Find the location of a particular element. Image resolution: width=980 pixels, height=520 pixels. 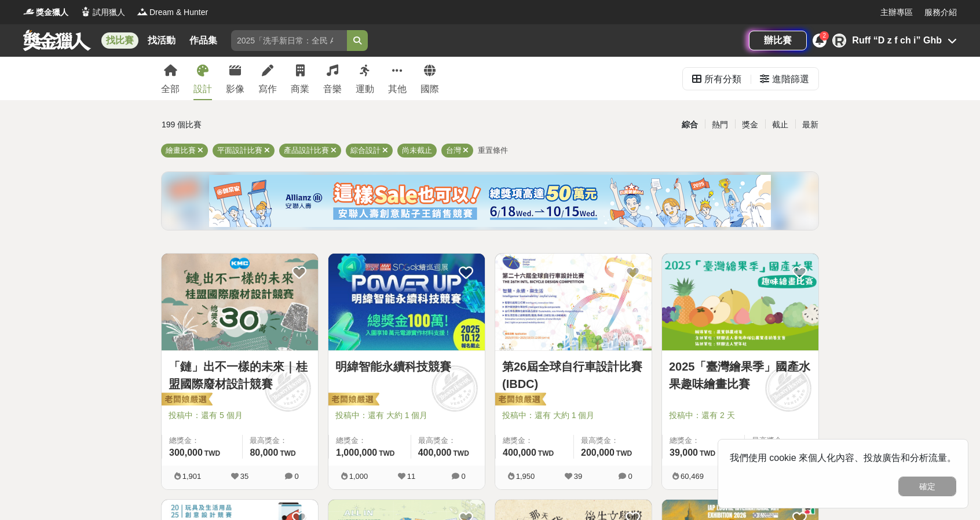

div: 截止 is located at coordinates (780, 124).